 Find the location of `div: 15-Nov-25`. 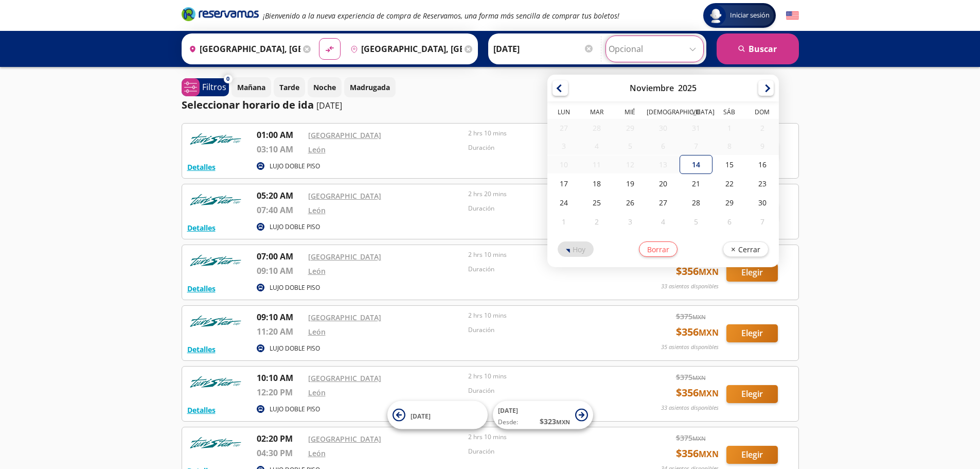

div: 15-Nov-25 is located at coordinates (730, 164).